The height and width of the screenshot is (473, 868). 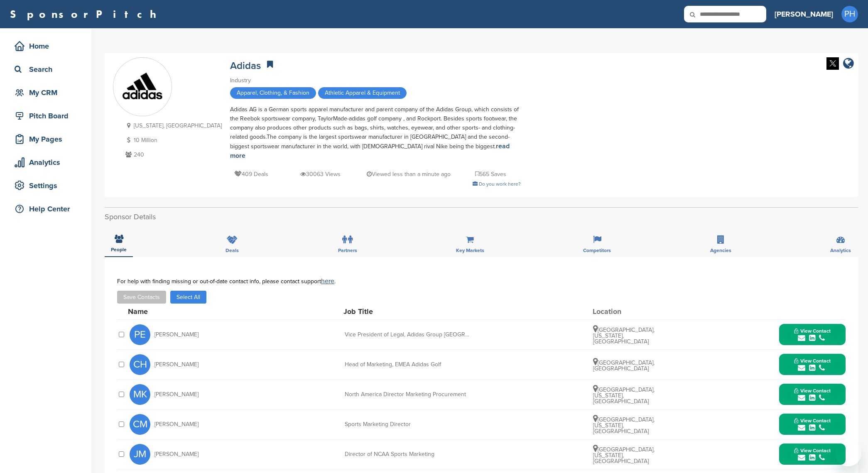 What do you see at coordinates (119, 250) in the screenshot?
I see `span: People` at bounding box center [119, 250].